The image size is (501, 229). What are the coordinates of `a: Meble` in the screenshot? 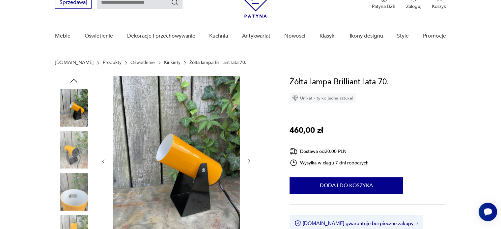 It's located at (63, 36).